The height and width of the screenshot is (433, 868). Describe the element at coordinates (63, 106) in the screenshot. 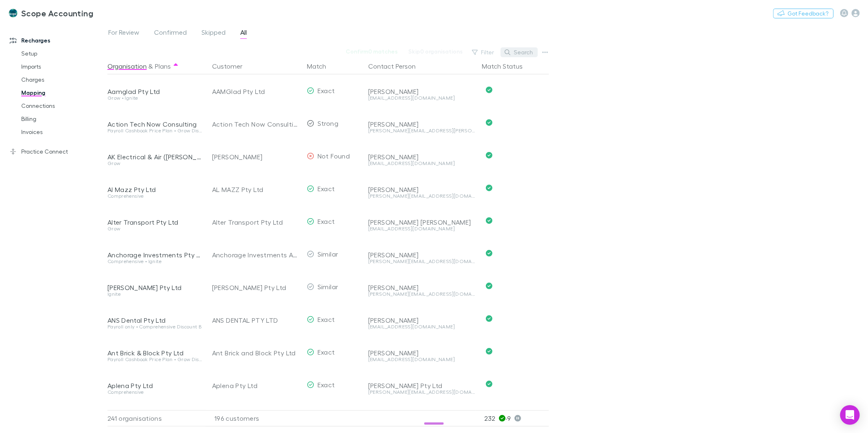

I see `a: Connections` at that location.